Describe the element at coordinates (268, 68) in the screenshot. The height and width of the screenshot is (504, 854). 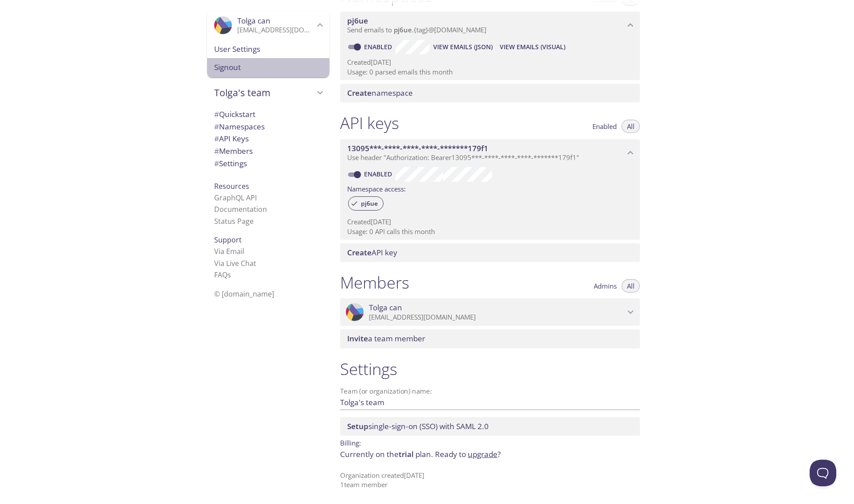
I see `div: Signout` at that location.